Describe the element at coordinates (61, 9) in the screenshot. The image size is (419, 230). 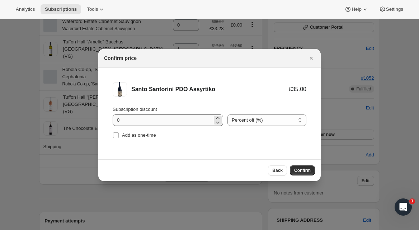
I see `button: Subscriptions` at that location.